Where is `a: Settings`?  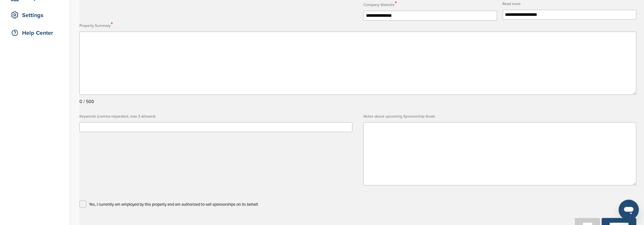 a: Settings is located at coordinates (35, 15).